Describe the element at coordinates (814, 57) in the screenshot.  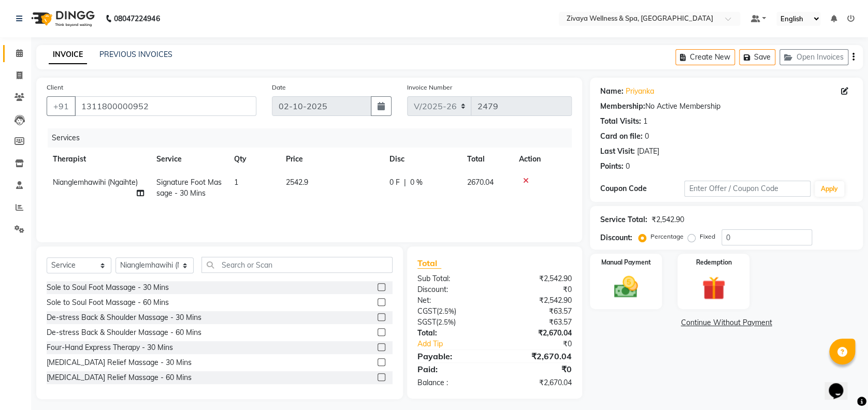
I see `button: Open Invoices` at that location.